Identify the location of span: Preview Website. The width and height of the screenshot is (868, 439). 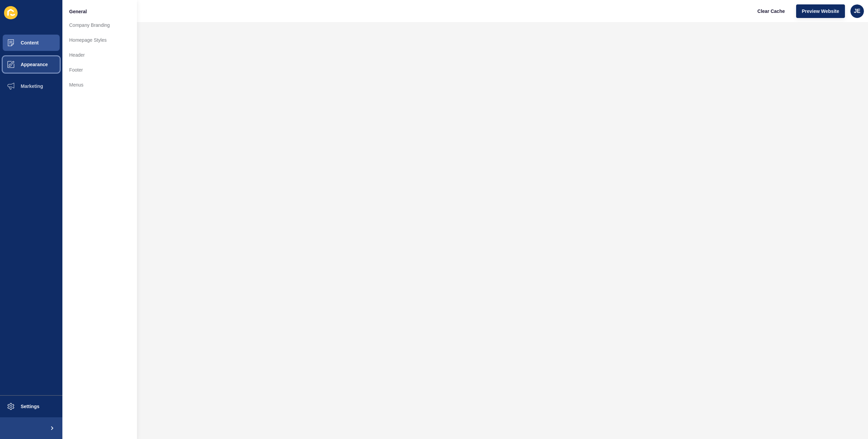
(821, 11).